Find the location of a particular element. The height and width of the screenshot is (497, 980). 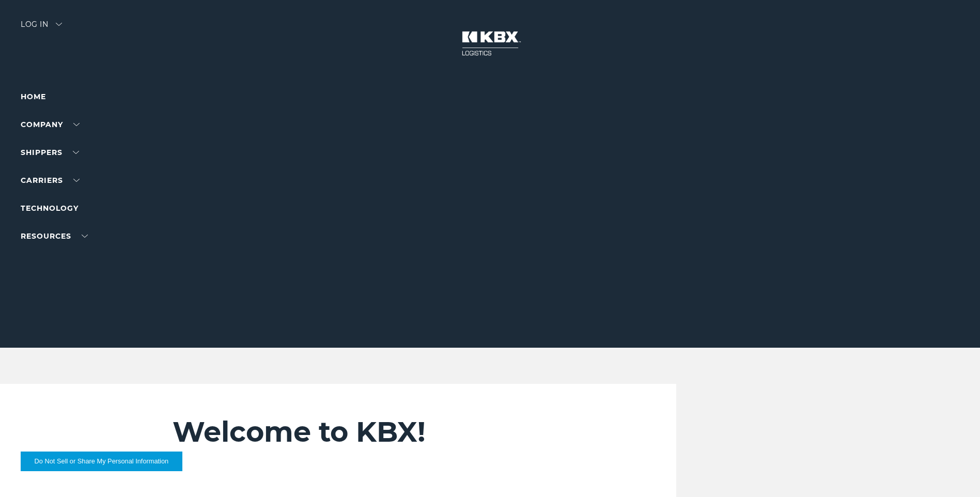

div: Log in is located at coordinates (41, 28).